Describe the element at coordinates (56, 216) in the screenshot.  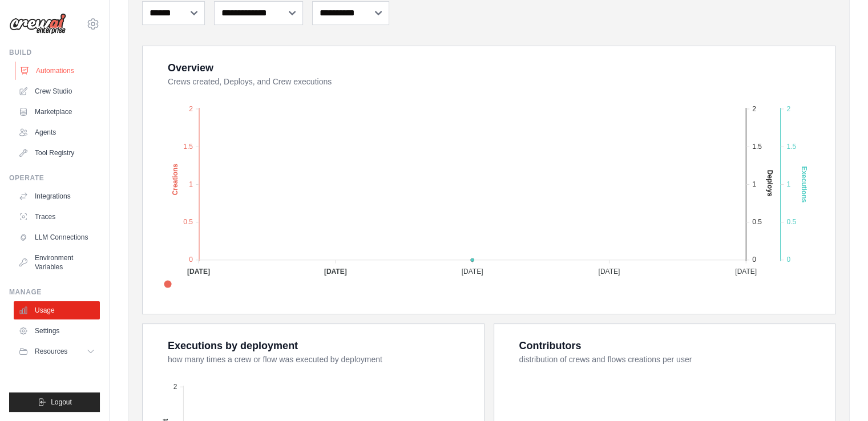
I see `a: Traces` at that location.